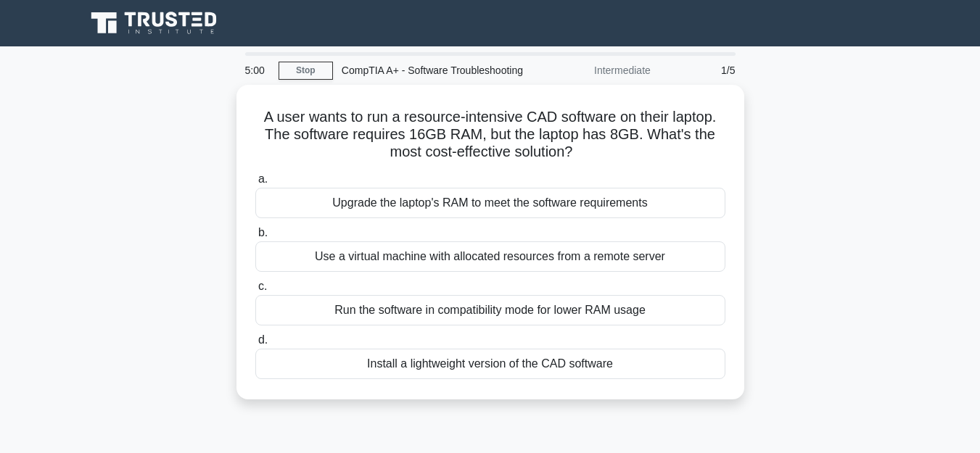  I want to click on div: 1/5, so click(702, 71).